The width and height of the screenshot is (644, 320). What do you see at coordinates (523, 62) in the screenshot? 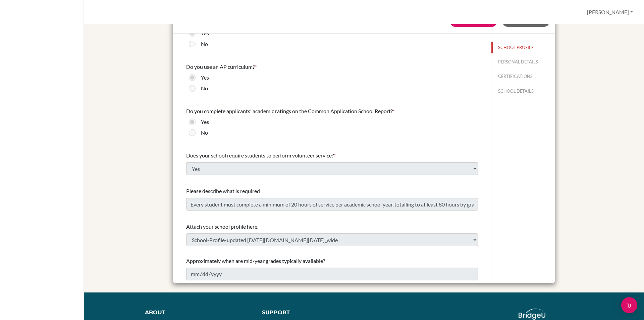
I see `button: PERSONAL DETAILS` at bounding box center [523, 62].